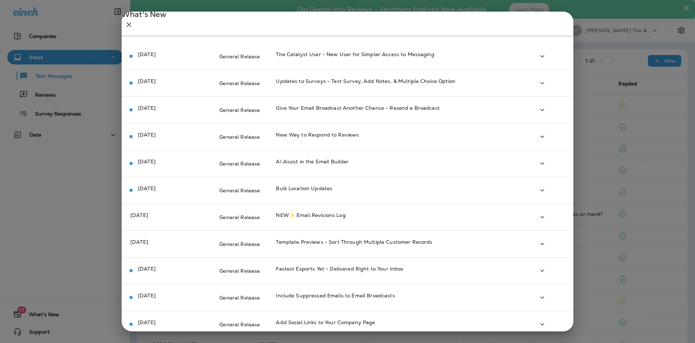  What do you see at coordinates (144, 14) in the screenshot?
I see `span: What's New` at bounding box center [144, 14].